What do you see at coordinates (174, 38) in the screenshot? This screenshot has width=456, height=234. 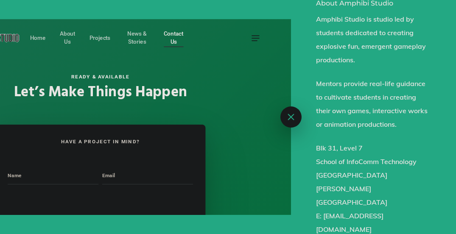 I see `a: Contact Us` at bounding box center [174, 38].